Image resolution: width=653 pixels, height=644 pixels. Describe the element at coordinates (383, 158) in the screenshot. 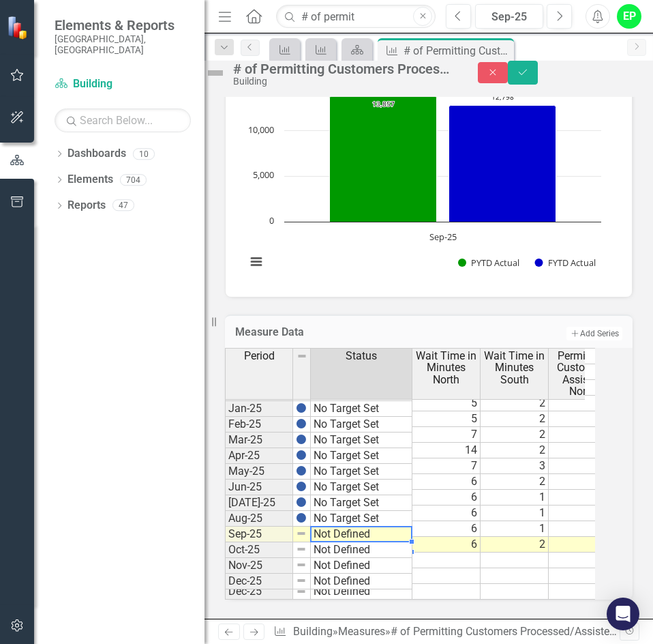

I see `g: PYTD Actual, bar series 1 of 2 with 1 bar.` at that location.